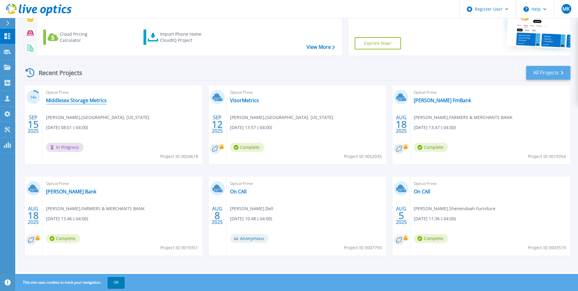 This screenshot has height=291, width=578. I want to click on span: This site uses cookies to track your navigation., so click(71, 282).